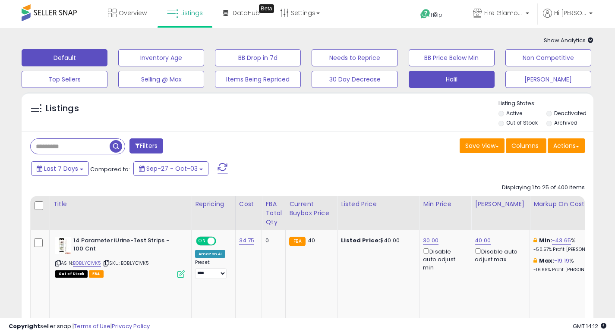  What do you see at coordinates (566, 146) in the screenshot?
I see `button: Actions` at bounding box center [566, 146].